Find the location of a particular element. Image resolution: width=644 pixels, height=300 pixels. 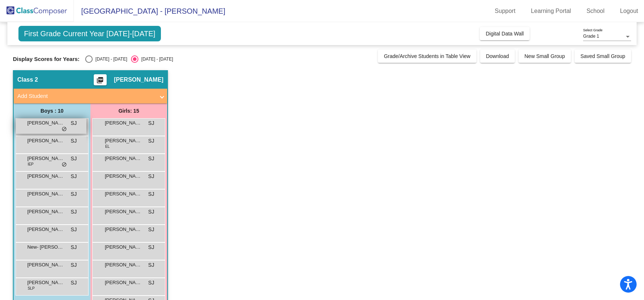

mat-expansion-panel-header: Add Student is located at coordinates (91, 96).